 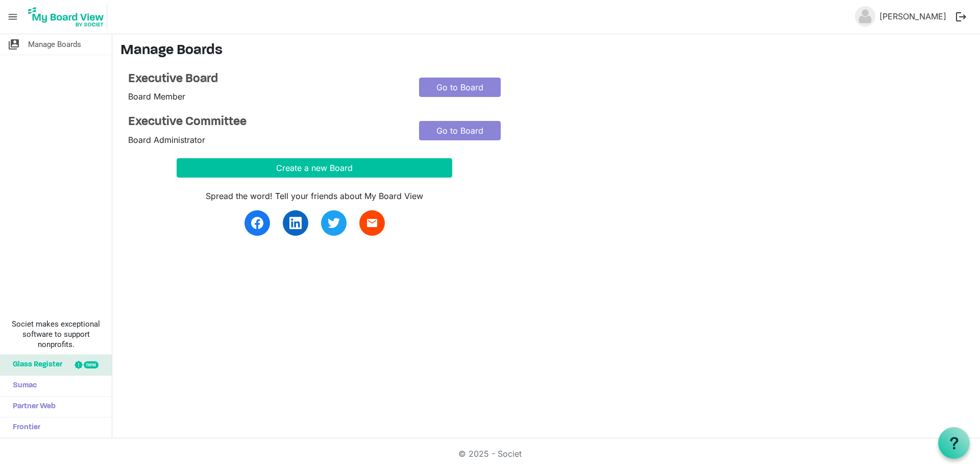 What do you see at coordinates (13, 17) in the screenshot?
I see `span: menu` at bounding box center [13, 17].